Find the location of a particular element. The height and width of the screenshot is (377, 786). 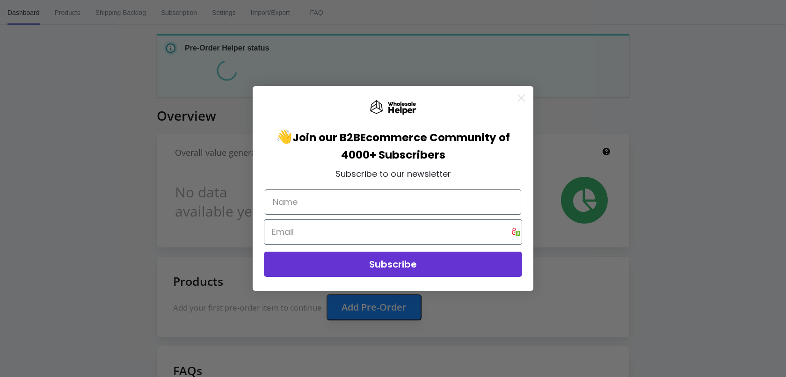

span: Join our B2B is located at coordinates (326, 138).